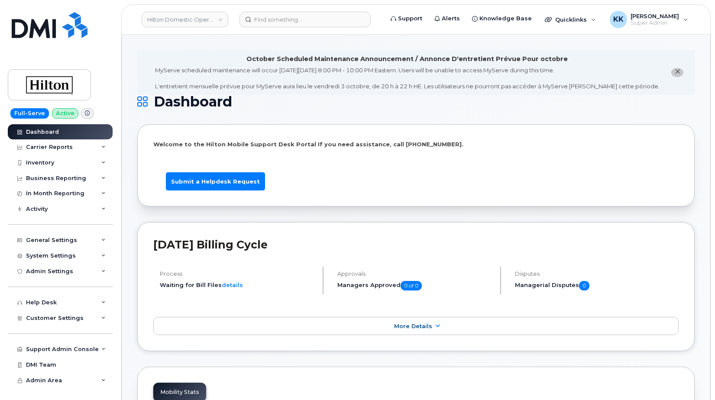  Describe the element at coordinates (415, 286) in the screenshot. I see `h5: Managers Approved` at that location.